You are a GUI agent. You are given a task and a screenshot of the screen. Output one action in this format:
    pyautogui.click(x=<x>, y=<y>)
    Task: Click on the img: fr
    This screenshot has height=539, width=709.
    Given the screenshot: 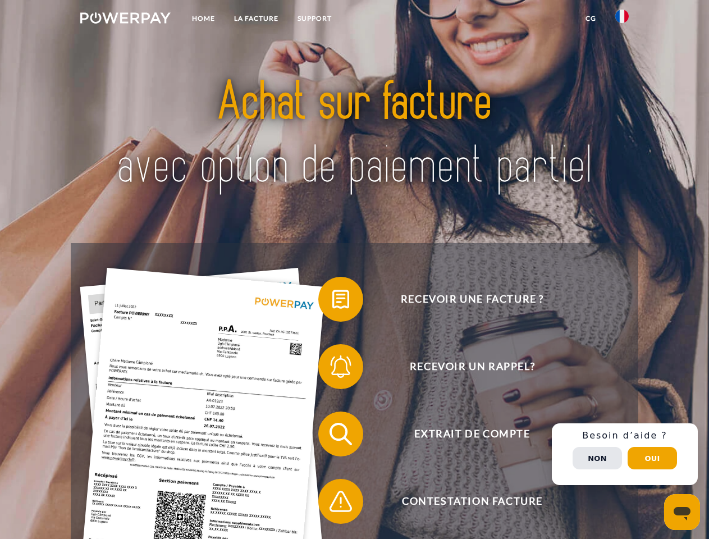 What is the action you would take?
    pyautogui.click(x=622, y=16)
    